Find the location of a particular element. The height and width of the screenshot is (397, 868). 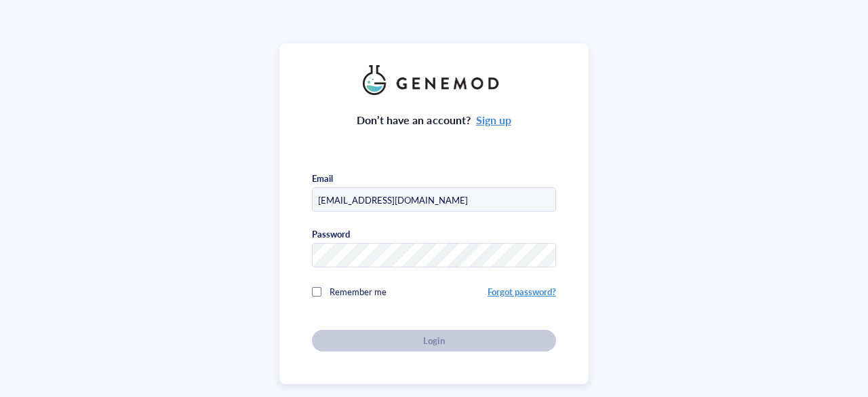

div: Email is located at coordinates (322, 178).